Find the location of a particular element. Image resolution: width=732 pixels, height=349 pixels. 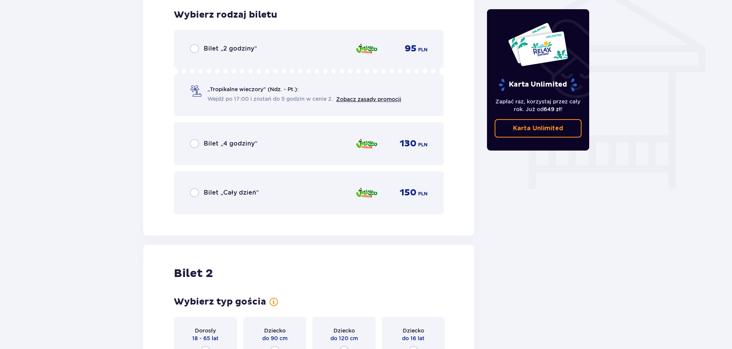

span: 18 - 65 lat is located at coordinates (205, 338).